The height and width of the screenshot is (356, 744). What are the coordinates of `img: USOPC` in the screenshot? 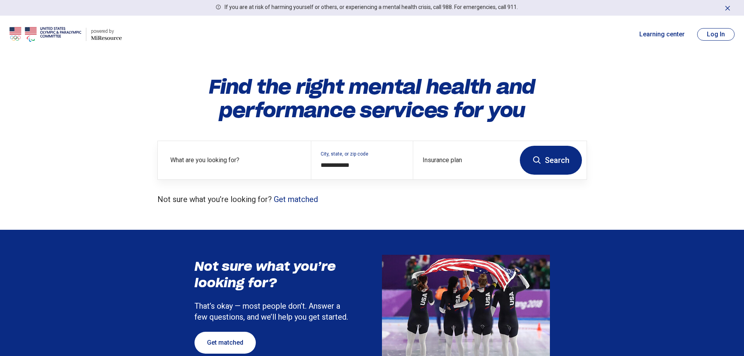 It's located at (45, 34).